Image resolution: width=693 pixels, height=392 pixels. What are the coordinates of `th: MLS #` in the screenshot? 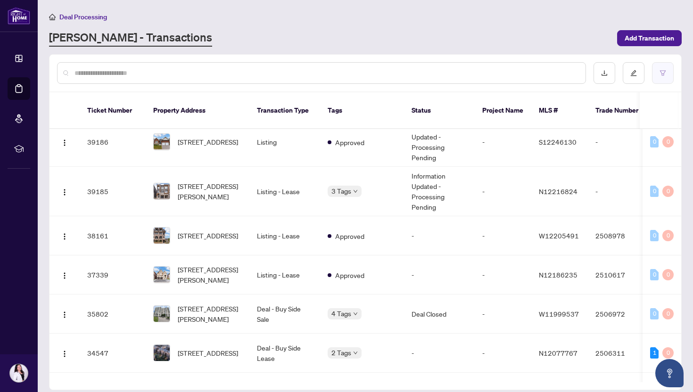 It's located at (560, 111).